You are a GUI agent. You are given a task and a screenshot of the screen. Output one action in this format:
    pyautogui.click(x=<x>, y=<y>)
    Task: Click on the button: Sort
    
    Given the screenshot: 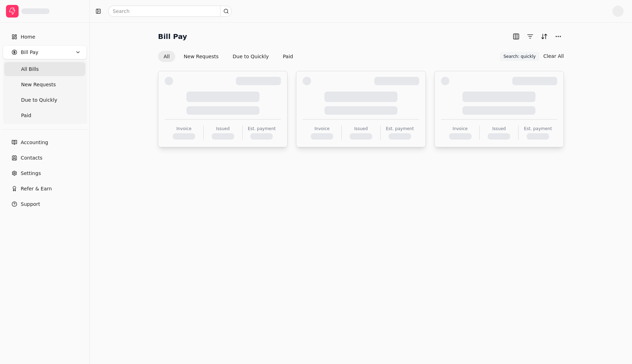 What is the action you would take?
    pyautogui.click(x=544, y=37)
    